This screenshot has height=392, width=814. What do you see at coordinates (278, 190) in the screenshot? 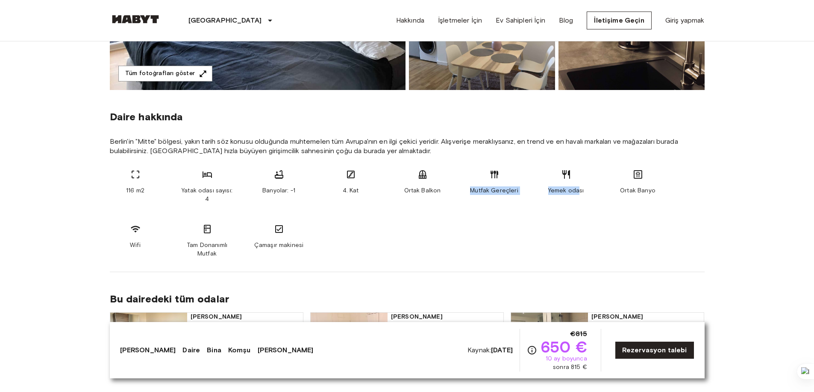
I see `font: Banyolar: -1` at bounding box center [278, 190].